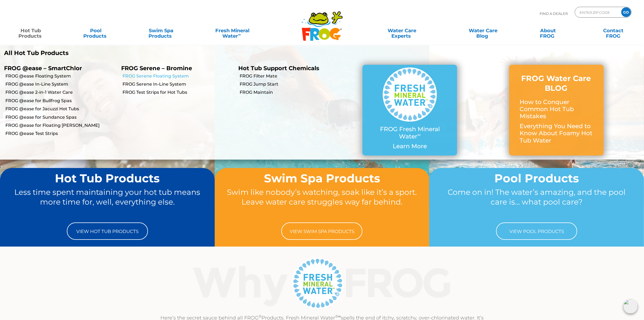 The height and width of the screenshot is (320, 644). I want to click on a: All Hot Tub Products, so click(161, 53).